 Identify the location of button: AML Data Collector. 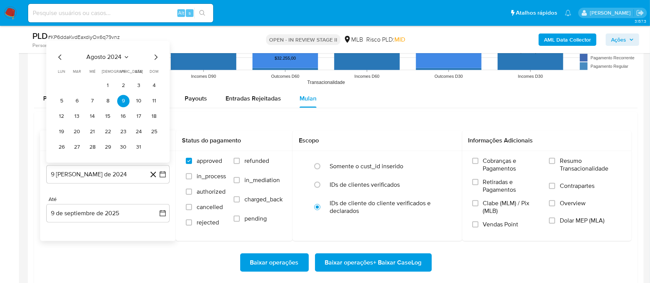
(567, 40).